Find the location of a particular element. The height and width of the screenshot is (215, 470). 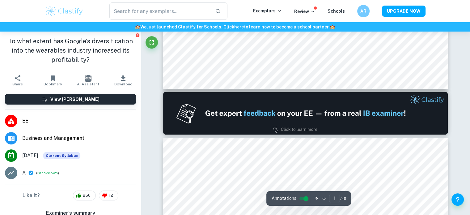

h1: To what extent has Google's diversification into the wearables industry increased its profitability? is located at coordinates (71, 50).